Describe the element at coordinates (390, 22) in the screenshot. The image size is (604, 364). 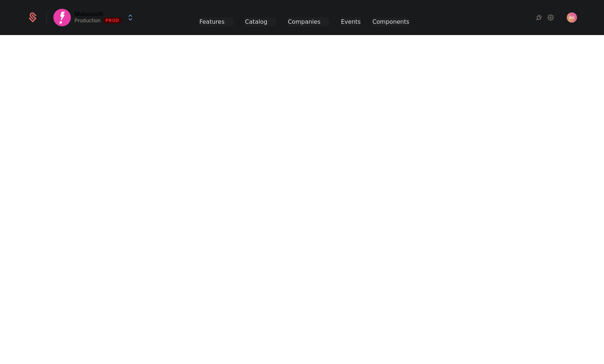
I see `div: Components` at that location.